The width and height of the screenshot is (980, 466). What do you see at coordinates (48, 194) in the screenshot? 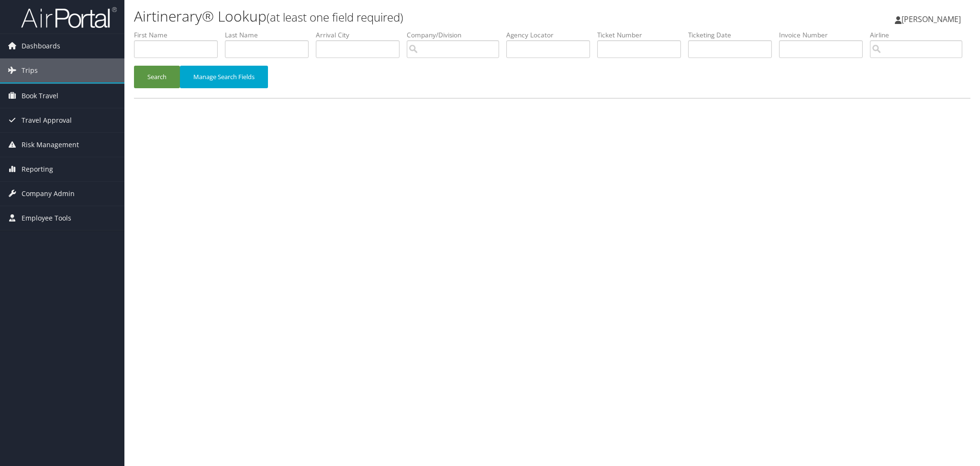
I see `span: Company Admin` at bounding box center [48, 194].